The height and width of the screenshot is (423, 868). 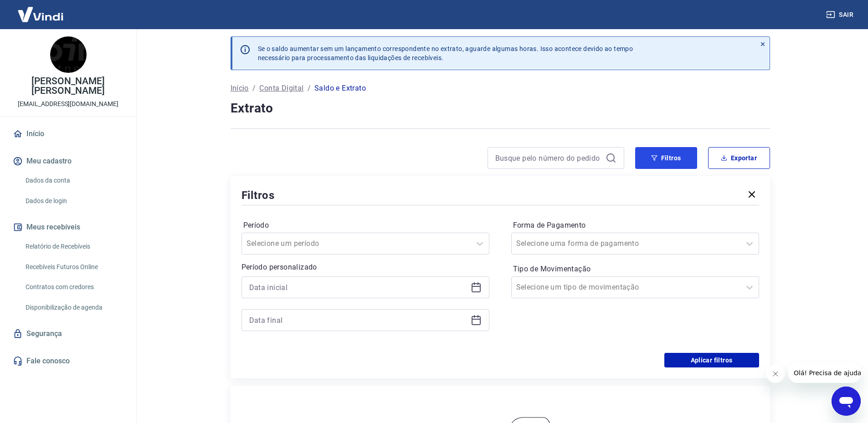 I want to click on p: Período personalizado, so click(x=365, y=267).